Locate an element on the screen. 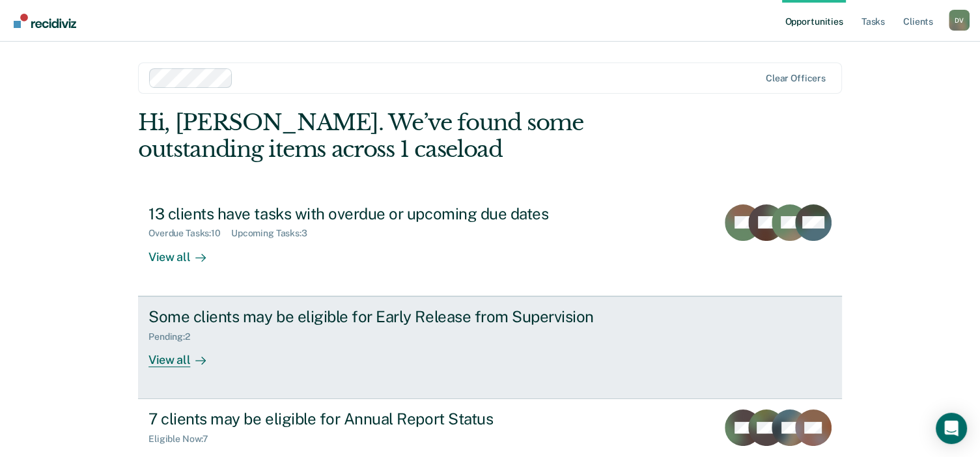  div: D V is located at coordinates (960, 20).